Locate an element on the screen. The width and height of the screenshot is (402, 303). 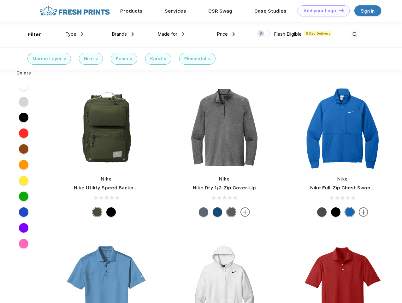
div: Karst is located at coordinates (156, 59).